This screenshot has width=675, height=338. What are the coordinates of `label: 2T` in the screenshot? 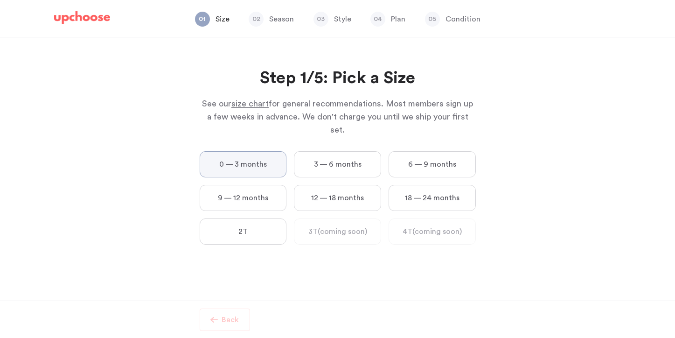 It's located at (243, 231).